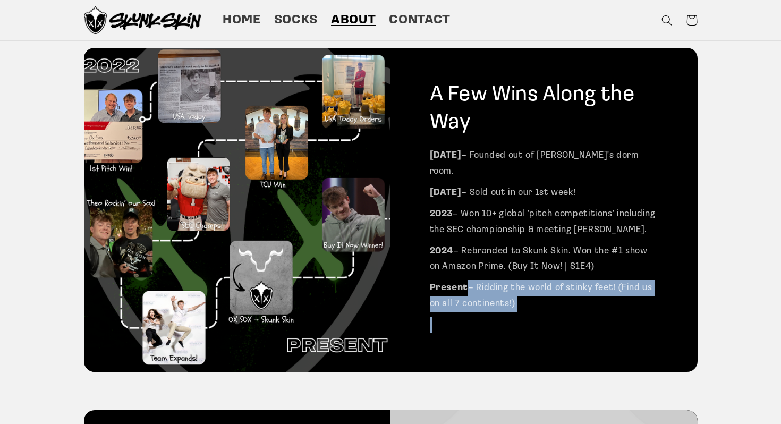 This screenshot has width=781, height=424. What do you see at coordinates (544, 296) in the screenshot?
I see `p: – Ridding the world of stinky feet! (Find us on all 7 continents!)` at bounding box center [544, 296].